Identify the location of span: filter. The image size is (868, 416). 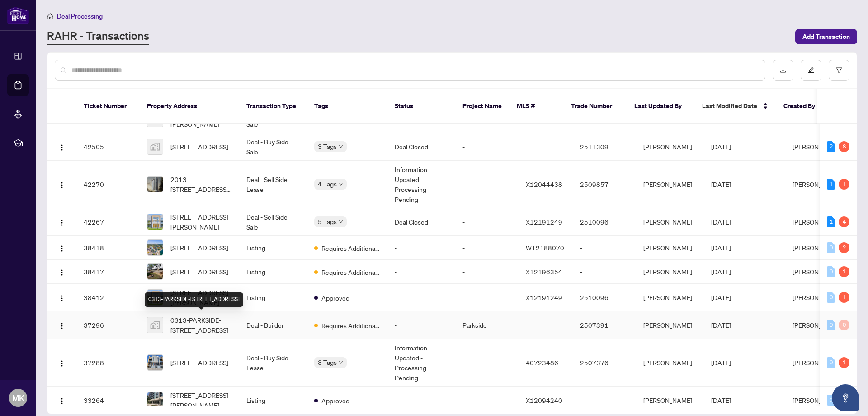
(839, 70).